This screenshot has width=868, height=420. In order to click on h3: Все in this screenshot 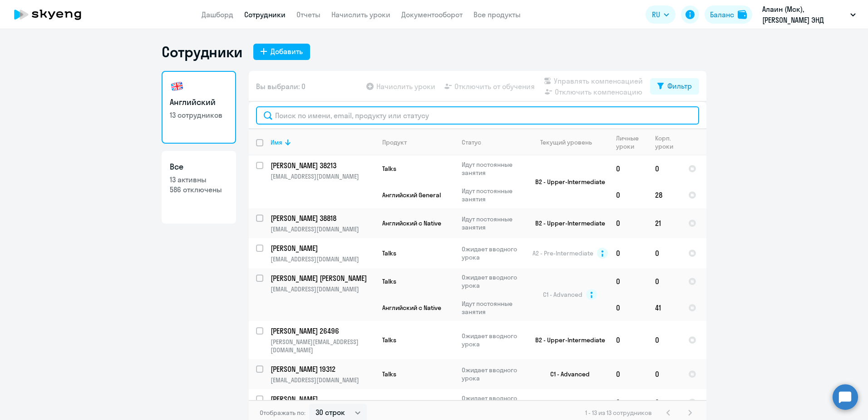, I will do `click(199, 167)`.